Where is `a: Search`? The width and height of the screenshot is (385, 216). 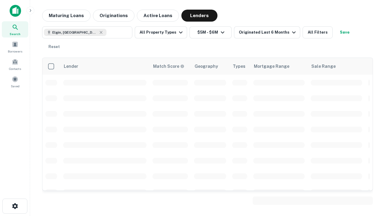
a: Search is located at coordinates (15, 29).